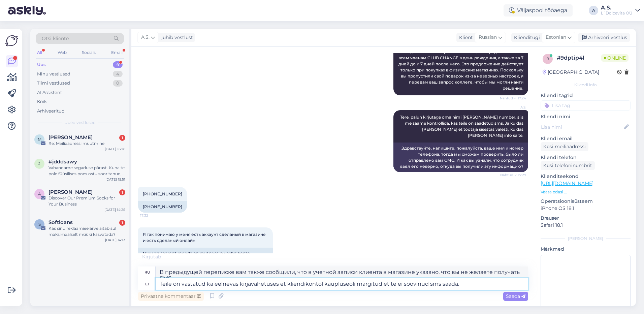 This screenshot has width=644, height=314. What do you see at coordinates (80, 122) in the screenshot?
I see `span: Uued vestlused` at bounding box center [80, 122].